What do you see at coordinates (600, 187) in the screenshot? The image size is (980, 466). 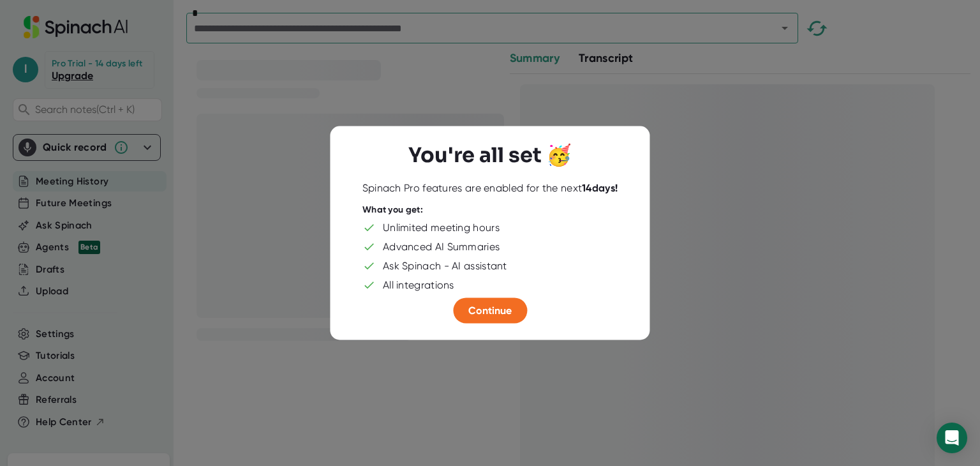 I see `b: 14 days!` at bounding box center [600, 187].